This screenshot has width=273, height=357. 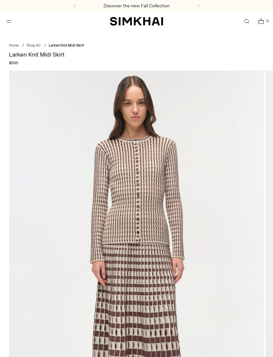 What do you see at coordinates (246, 21) in the screenshot?
I see `a: Open search modal` at bounding box center [246, 21].